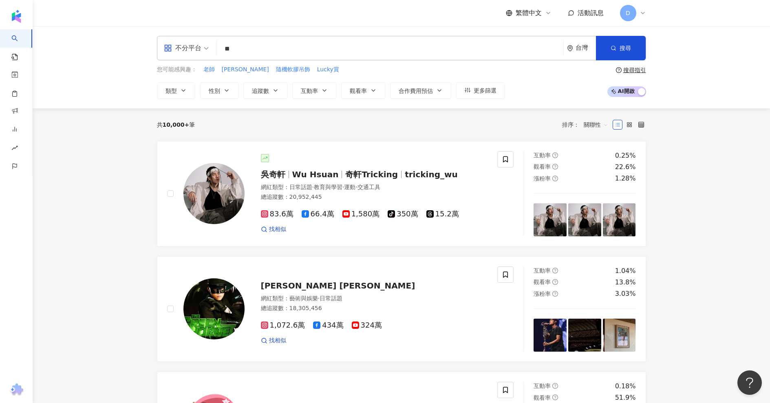 The width and height of the screenshot is (770, 403). Describe the element at coordinates (590, 13) in the screenshot. I see `span: 活動訊息` at that location.